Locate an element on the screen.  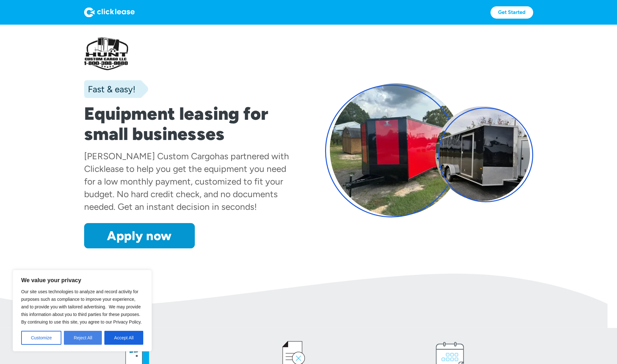
a: Get Started is located at coordinates (512, 13).